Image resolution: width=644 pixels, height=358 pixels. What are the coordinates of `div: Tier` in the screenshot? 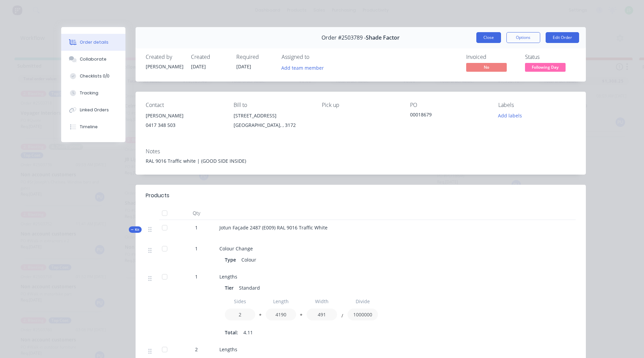 It's located at (231, 287).